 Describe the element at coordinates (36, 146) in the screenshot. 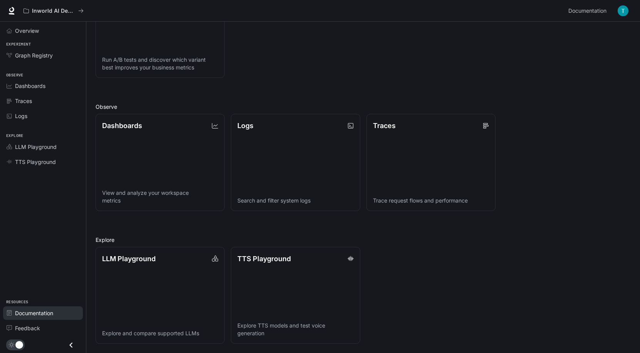

I see `span: LLM Playground` at that location.